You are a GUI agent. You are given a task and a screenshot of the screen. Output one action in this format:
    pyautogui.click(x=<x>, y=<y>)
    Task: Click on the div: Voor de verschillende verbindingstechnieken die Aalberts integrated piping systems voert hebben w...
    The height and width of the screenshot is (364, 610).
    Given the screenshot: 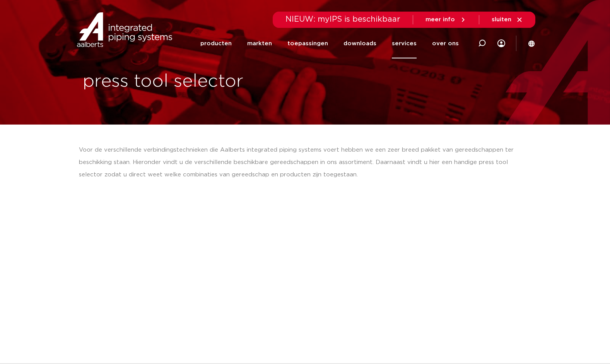 What is the action you would take?
    pyautogui.click(x=305, y=162)
    